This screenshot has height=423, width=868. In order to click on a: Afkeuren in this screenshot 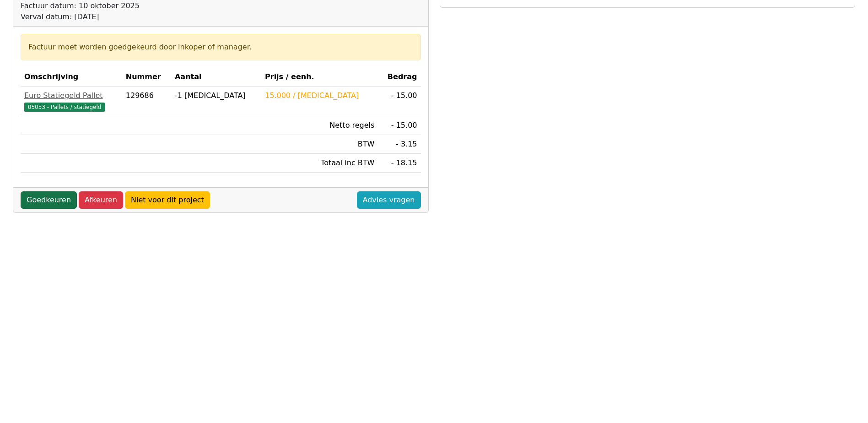, I will do `click(101, 200)`.